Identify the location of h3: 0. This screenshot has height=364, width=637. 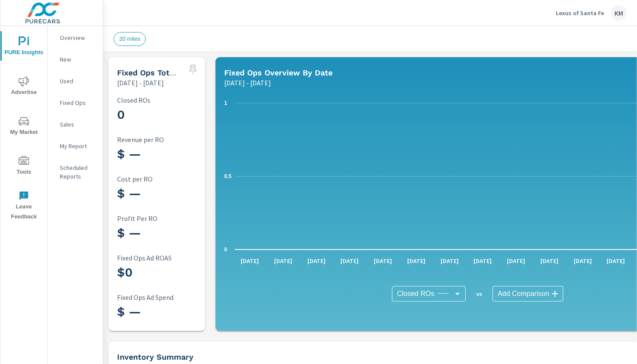
(174, 115).